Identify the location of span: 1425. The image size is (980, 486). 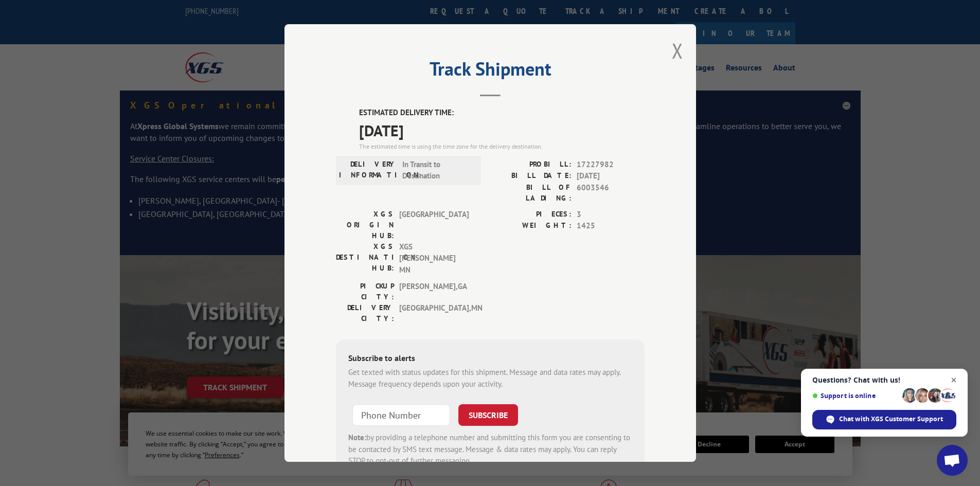
(611, 226).